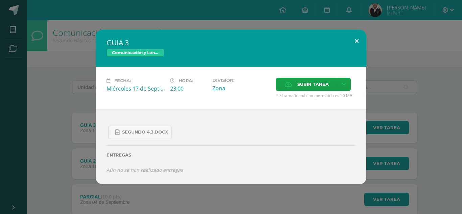  I want to click on span: Fecha:, so click(122, 80).